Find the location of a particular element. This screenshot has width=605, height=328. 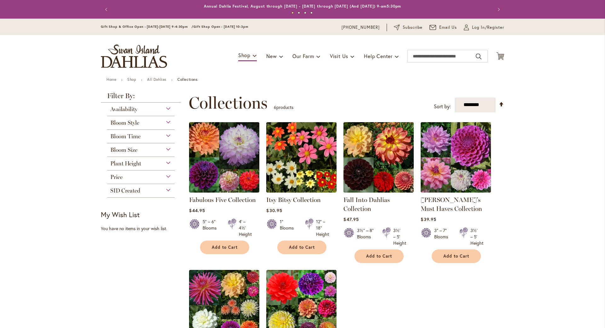

div: 3½" – 8" Blooms is located at coordinates (366, 237).